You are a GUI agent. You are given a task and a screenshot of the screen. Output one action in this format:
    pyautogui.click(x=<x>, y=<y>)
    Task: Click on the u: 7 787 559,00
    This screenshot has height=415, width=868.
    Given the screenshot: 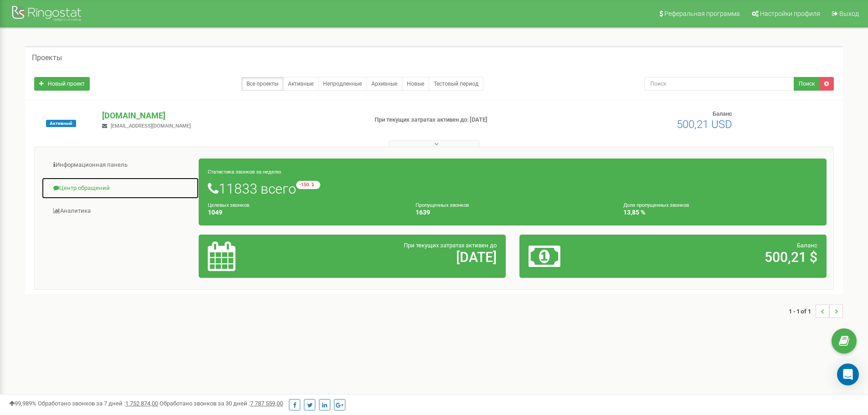 What is the action you would take?
    pyautogui.click(x=266, y=403)
    